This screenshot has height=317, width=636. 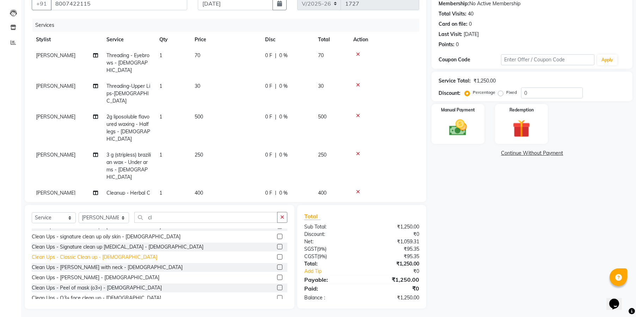 What do you see at coordinates (452, 14) in the screenshot?
I see `div: Total Visits:` at bounding box center [452, 14].